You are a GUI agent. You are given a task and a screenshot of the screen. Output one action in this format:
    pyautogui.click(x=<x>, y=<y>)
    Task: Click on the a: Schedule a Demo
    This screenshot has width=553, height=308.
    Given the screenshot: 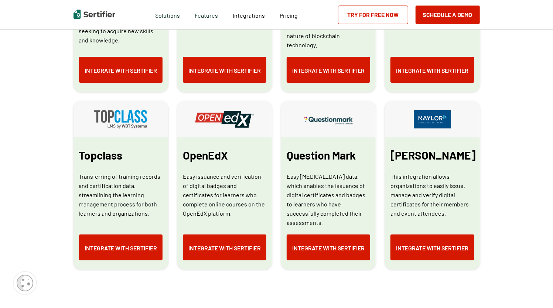 What is the action you would take?
    pyautogui.click(x=447, y=15)
    